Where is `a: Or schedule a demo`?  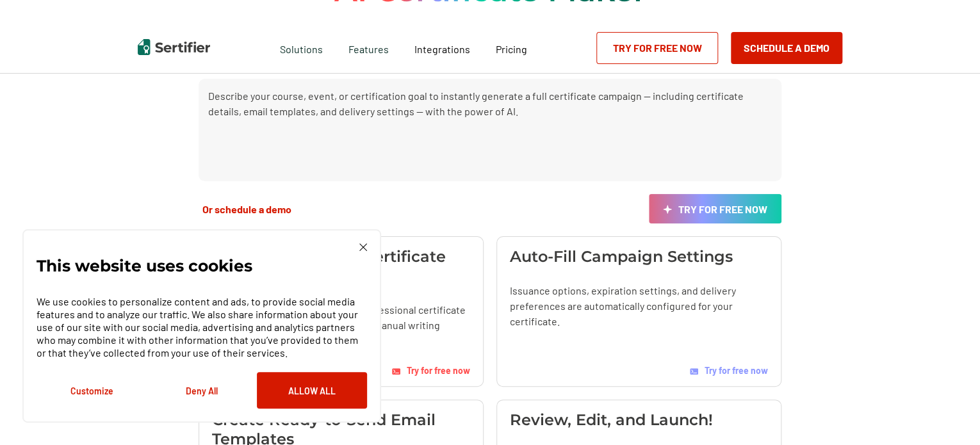 a: Or schedule a demo is located at coordinates (247, 209).